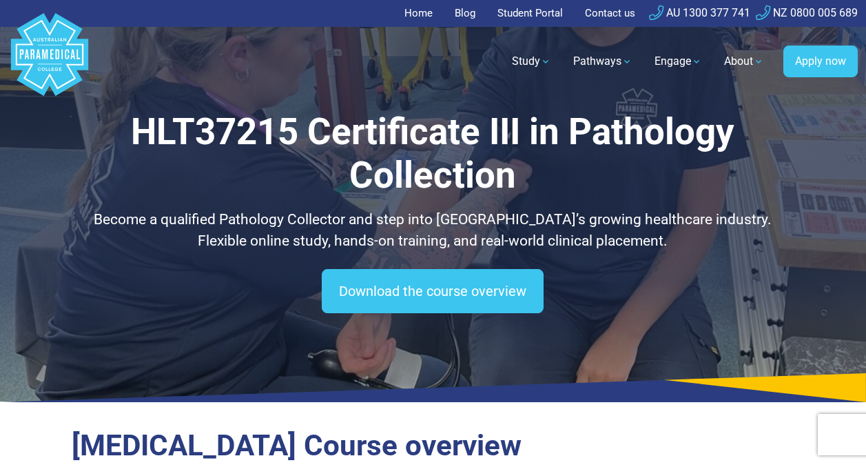  Describe the element at coordinates (807, 12) in the screenshot. I see `a: NZ 0800 005 689` at that location.